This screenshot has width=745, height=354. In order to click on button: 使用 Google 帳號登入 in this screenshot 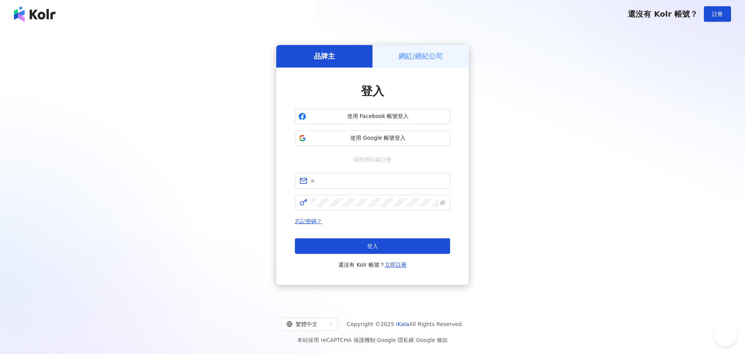, I will do `click(372, 138)`.